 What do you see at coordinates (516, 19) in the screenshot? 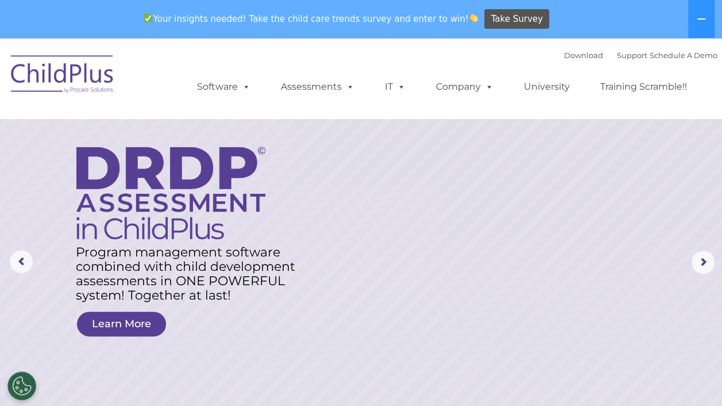
I see `a: Take Survey` at bounding box center [516, 19].